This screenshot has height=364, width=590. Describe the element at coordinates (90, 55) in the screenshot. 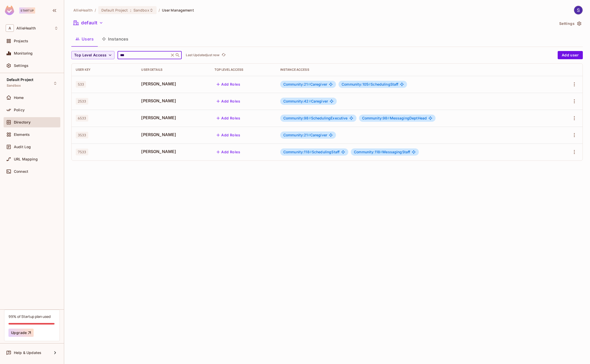

I see `span: Top Level Access` at that location.